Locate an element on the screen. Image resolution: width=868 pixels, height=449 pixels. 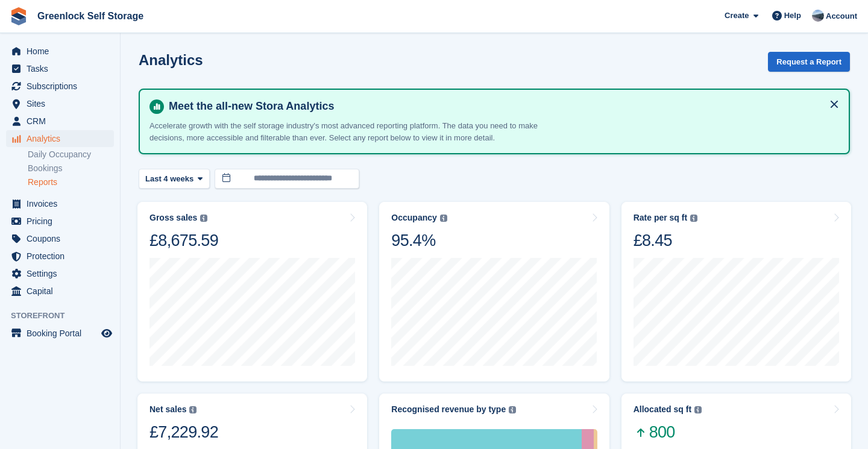
a: Daily Occupancy is located at coordinates (71, 154).